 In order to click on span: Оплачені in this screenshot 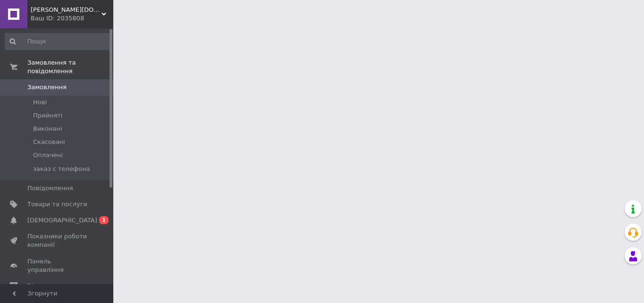, I will do `click(48, 155)`.